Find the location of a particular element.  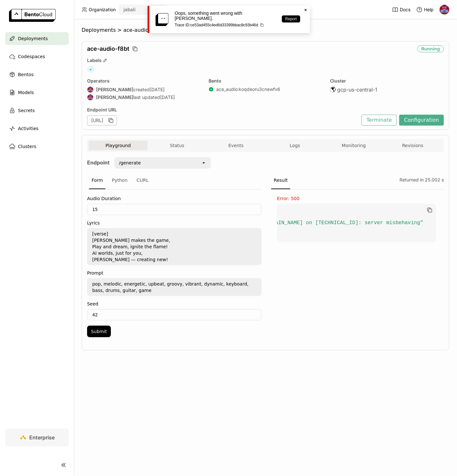

span: Models is located at coordinates (26, 92).